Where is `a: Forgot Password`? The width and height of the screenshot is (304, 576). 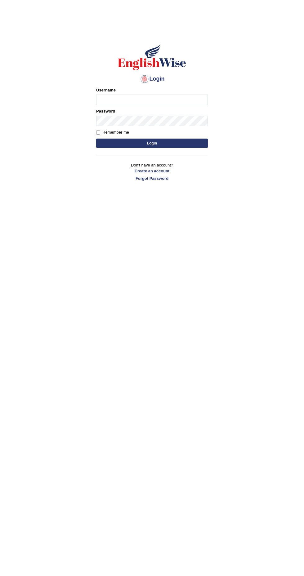 a: Forgot Password is located at coordinates (152, 178).